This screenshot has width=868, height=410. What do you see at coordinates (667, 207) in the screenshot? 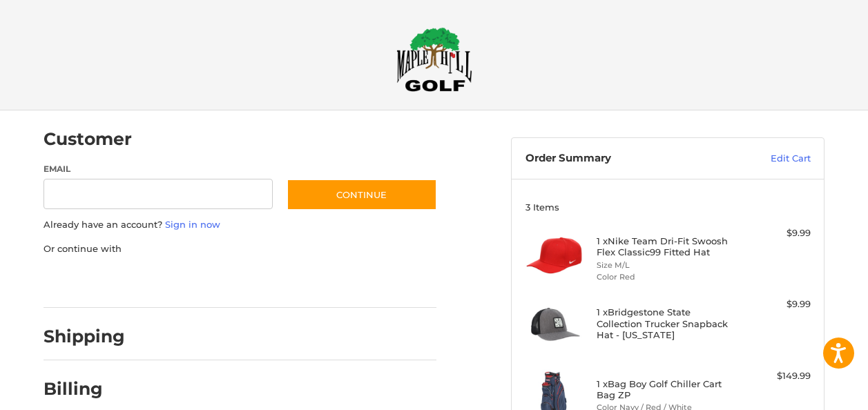
I see `h3: 3 Items` at bounding box center [667, 207].